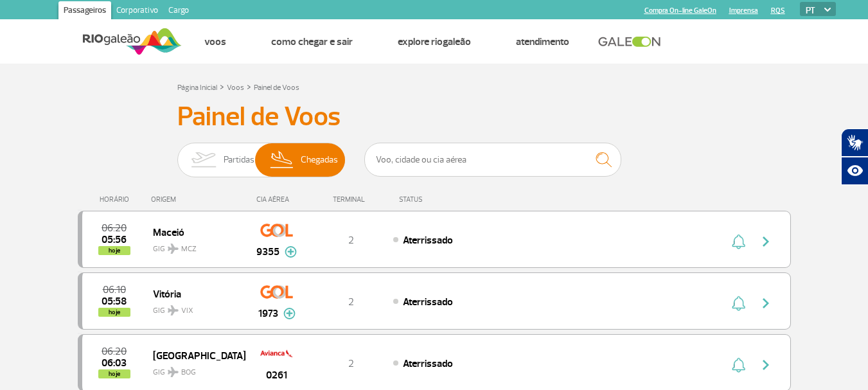 This screenshot has width=868, height=390. What do you see at coordinates (276, 87) in the screenshot?
I see `a: Painel de Voos` at bounding box center [276, 87].